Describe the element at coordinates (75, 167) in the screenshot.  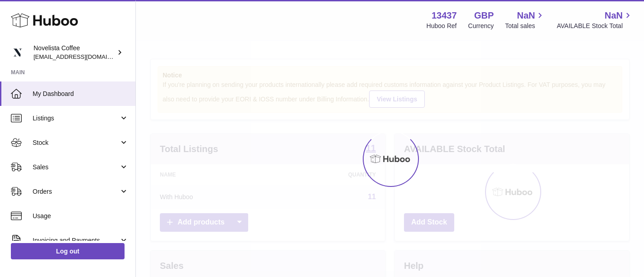
I see `span: Sales` at that location.